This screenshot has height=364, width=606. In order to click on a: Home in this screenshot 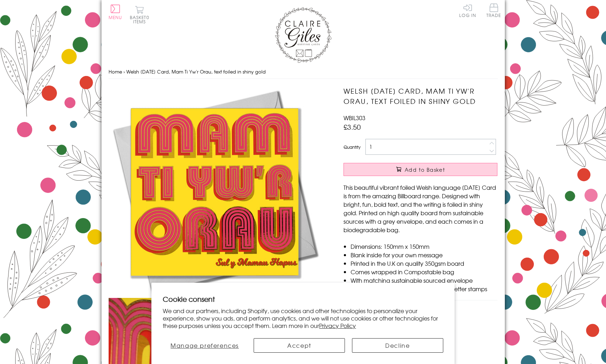, I will do `click(116, 71)`.